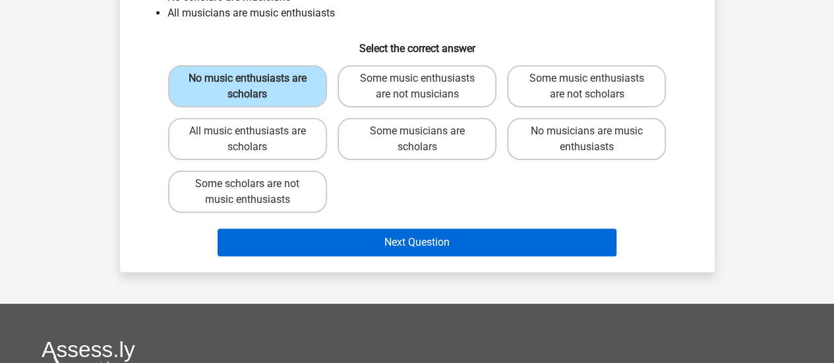  What do you see at coordinates (416, 243) in the screenshot?
I see `button: Next Question` at bounding box center [416, 243].